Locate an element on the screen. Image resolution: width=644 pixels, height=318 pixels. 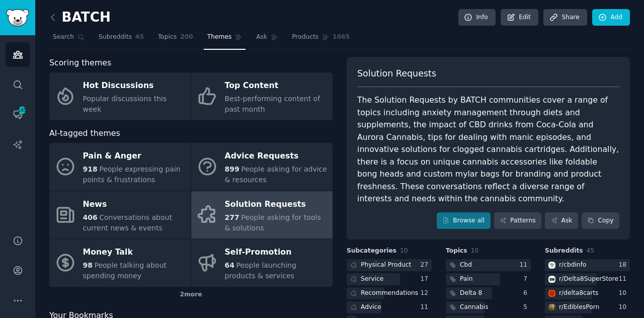
span: Scoring themes is located at coordinates (80, 63).